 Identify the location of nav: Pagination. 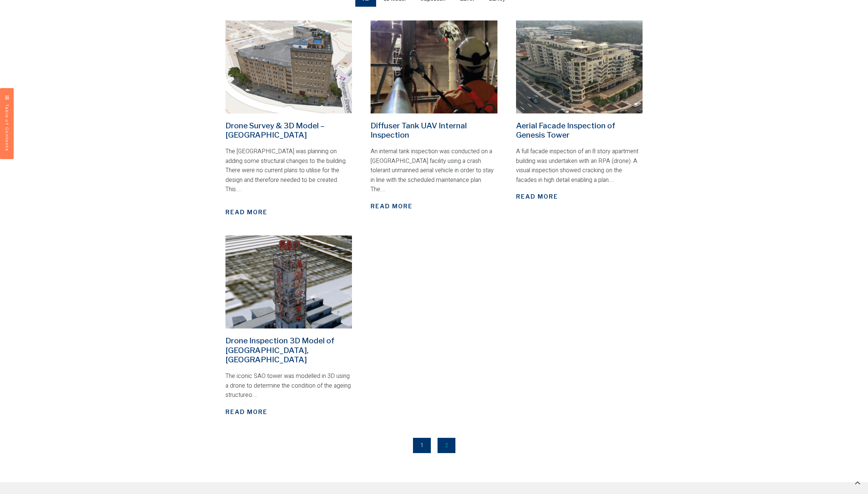
(434, 446).